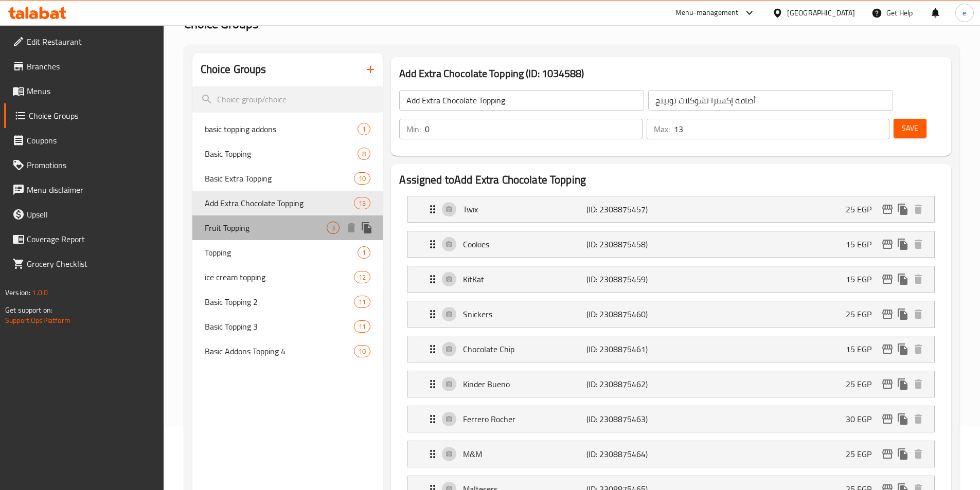 The width and height of the screenshot is (980, 490). What do you see at coordinates (17, 293) in the screenshot?
I see `span: Version:` at bounding box center [17, 293].